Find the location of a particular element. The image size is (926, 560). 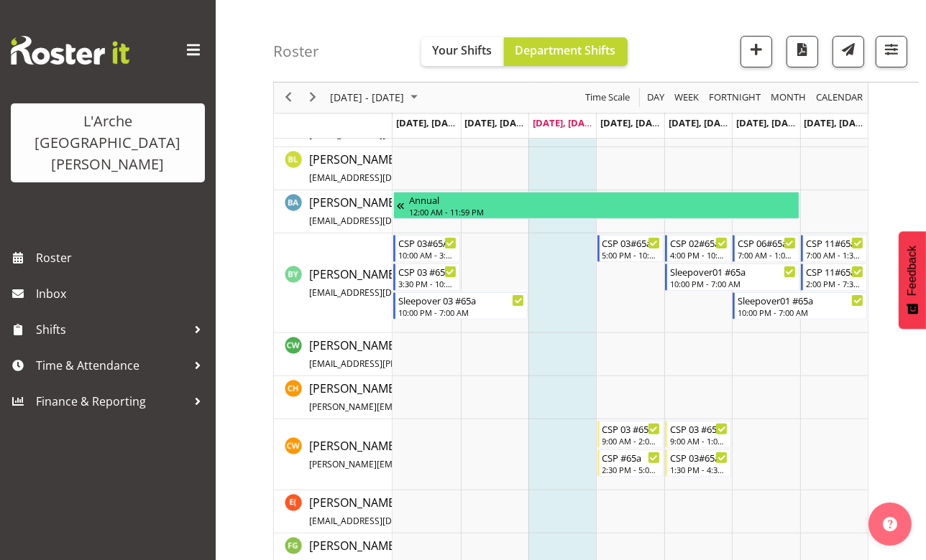

div: previous period is located at coordinates (289, 97).